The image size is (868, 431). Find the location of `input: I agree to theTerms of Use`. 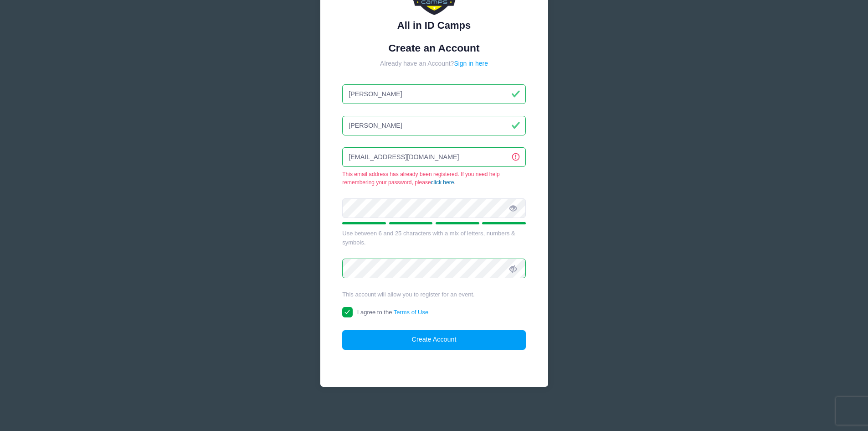

input: I agree to theTerms of Use is located at coordinates (347, 312).